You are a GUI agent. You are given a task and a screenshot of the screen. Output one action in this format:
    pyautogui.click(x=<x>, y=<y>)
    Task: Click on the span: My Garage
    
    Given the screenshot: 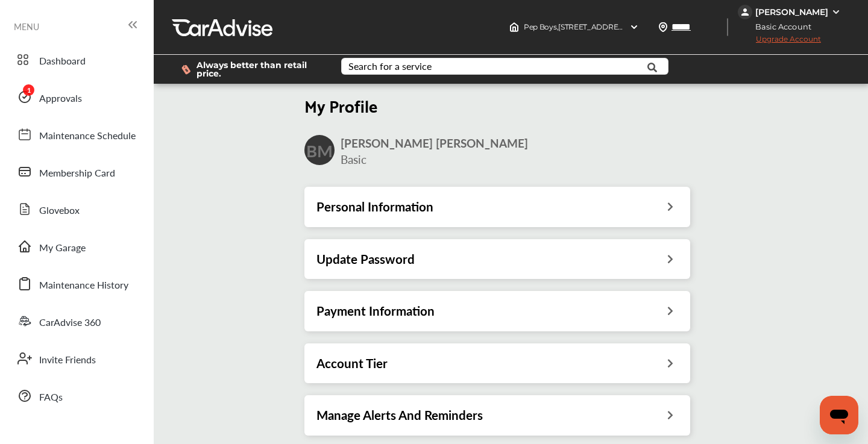 What is the action you would take?
    pyautogui.click(x=62, y=248)
    